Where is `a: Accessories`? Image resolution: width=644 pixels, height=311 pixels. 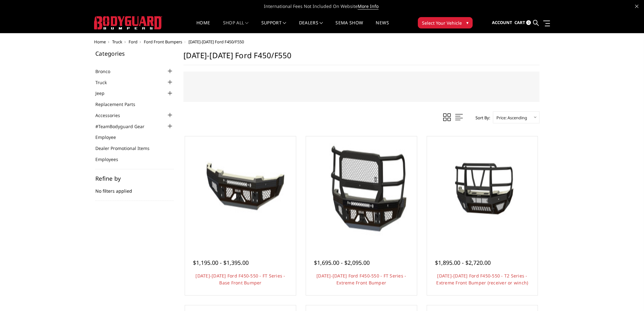 a: Accessories is located at coordinates (112, 115).